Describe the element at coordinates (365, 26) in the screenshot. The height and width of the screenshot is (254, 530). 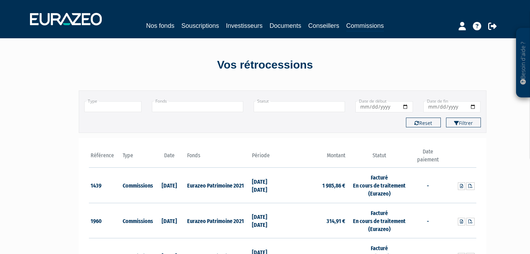
I see `a: Commissions` at that location.